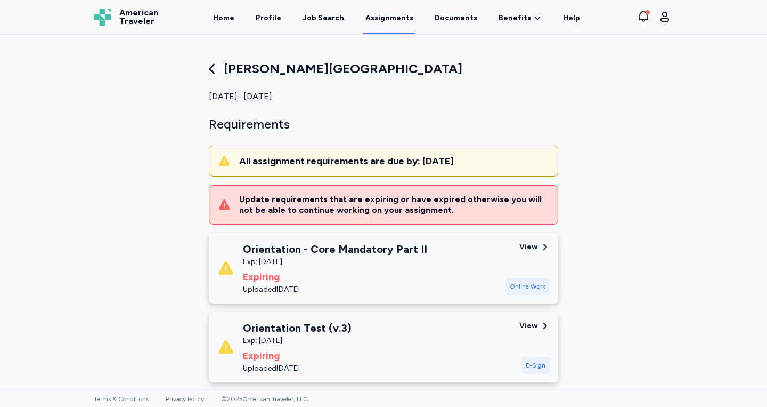 The image size is (767, 407). What do you see at coordinates (535, 365) in the screenshot?
I see `div: E-Sign` at bounding box center [535, 365].